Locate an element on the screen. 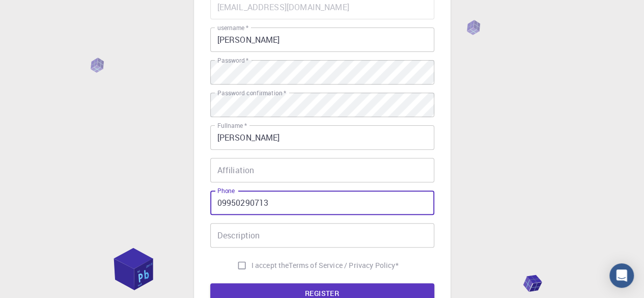  a: Terms of Service / Privacy Policy* is located at coordinates (343, 265).